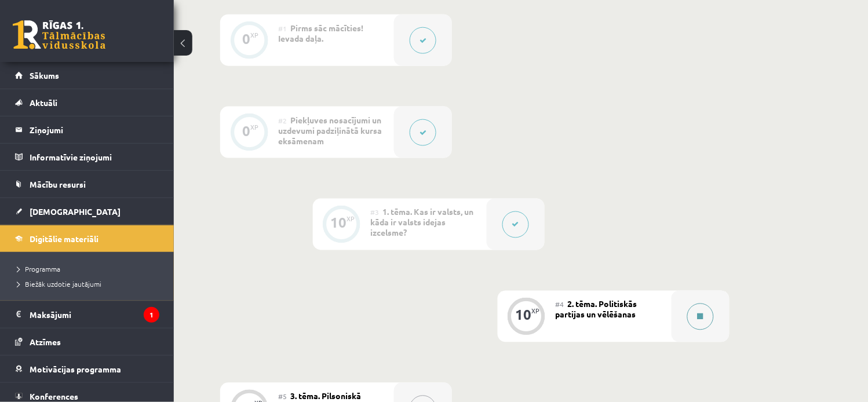 The height and width of the screenshot is (402, 868). Describe the element at coordinates (90, 284) in the screenshot. I see `a: Biežāk uzdotie jautājumi` at that location.